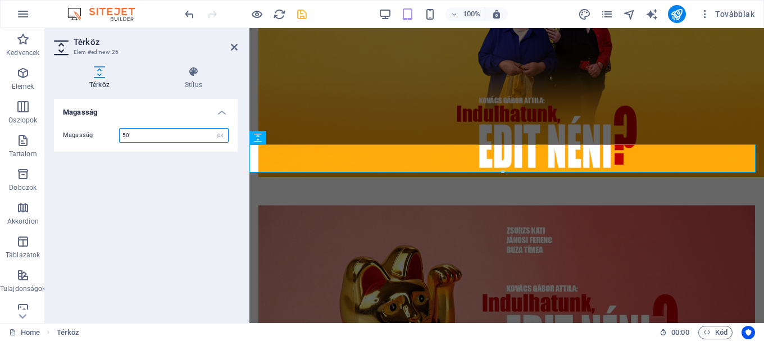 This screenshot has width=764, height=341. What do you see at coordinates (23, 221) in the screenshot?
I see `p: Akkordion` at bounding box center [23, 221].